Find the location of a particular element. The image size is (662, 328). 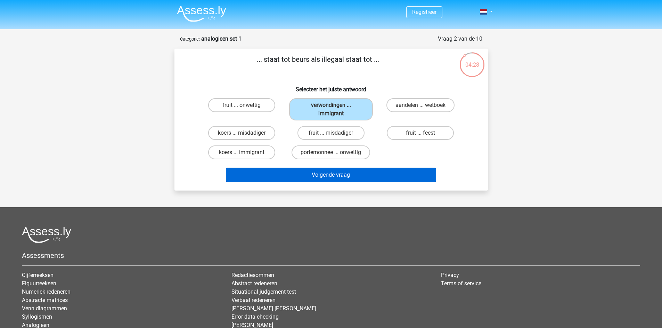

label: aandelen ... wetboek is located at coordinates (420, 105).